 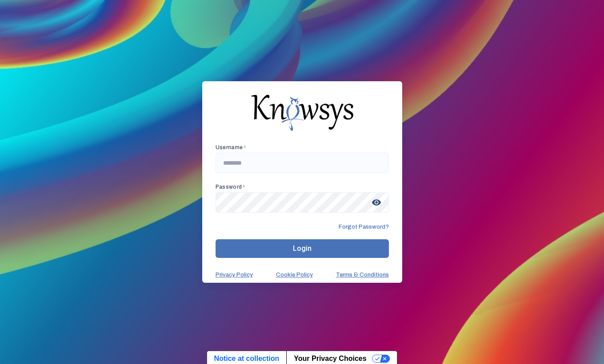 I want to click on span: visibility, so click(x=377, y=203).